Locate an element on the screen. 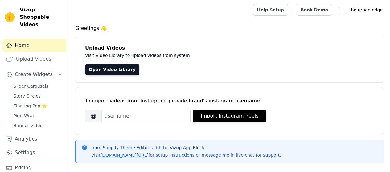  a: Story Circles is located at coordinates (38, 96).